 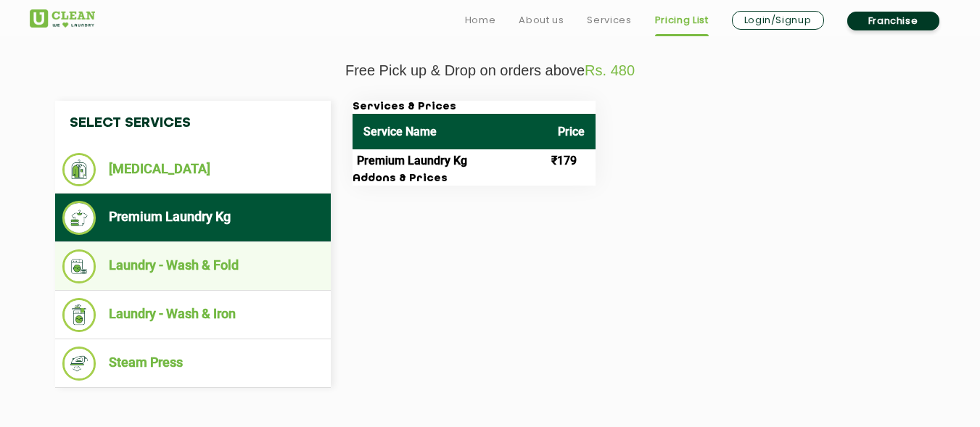 I want to click on th: Service Name, so click(x=449, y=131).